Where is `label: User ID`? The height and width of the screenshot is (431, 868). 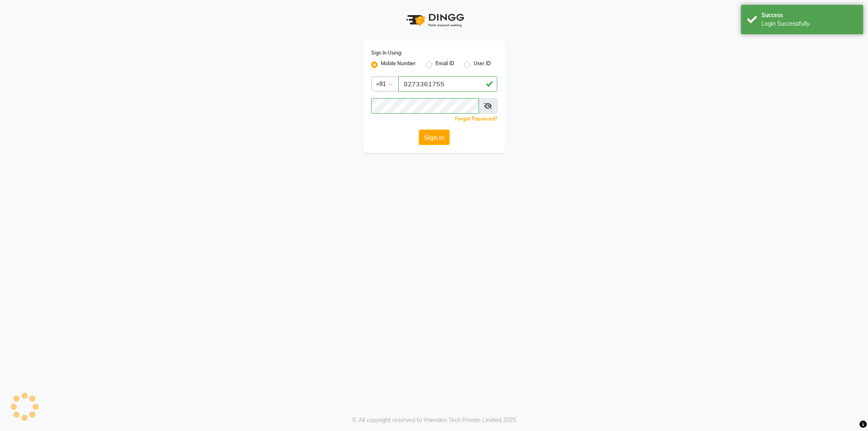 label: User ID is located at coordinates (482, 65).